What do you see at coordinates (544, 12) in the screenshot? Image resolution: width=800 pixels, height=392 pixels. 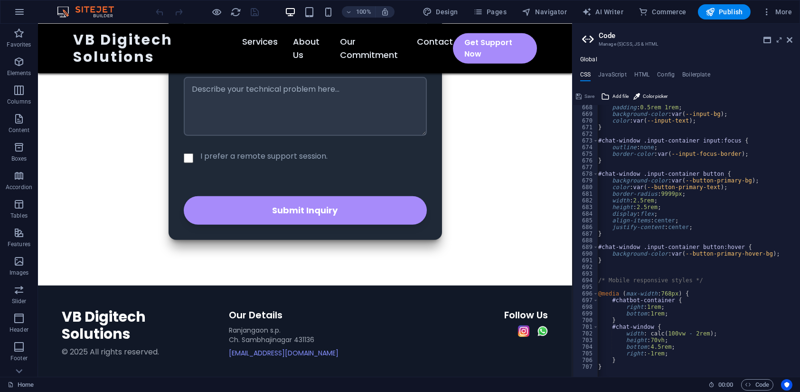 I see `button: Navigator` at bounding box center [544, 12].